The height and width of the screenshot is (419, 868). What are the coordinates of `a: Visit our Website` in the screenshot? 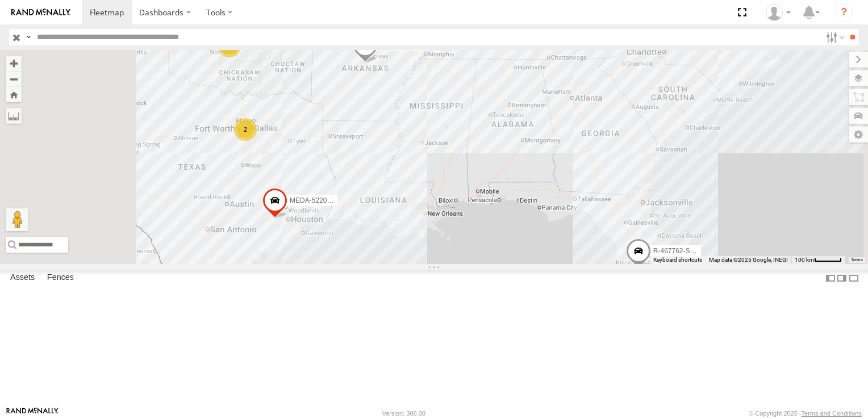 It's located at (32, 413).